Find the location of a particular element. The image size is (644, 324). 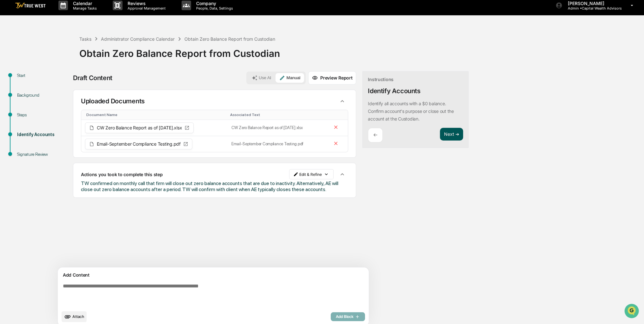

div: Start is located at coordinates (43, 75).